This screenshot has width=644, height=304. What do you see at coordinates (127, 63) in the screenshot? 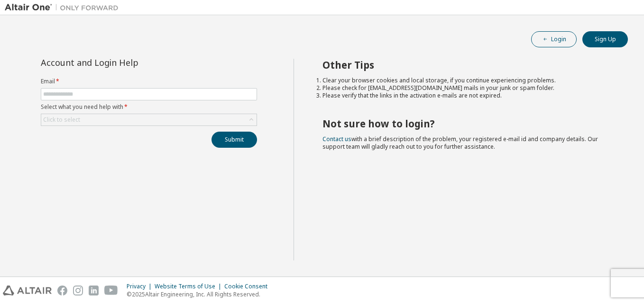
I see `div: Account and Login Help` at bounding box center [127, 63].